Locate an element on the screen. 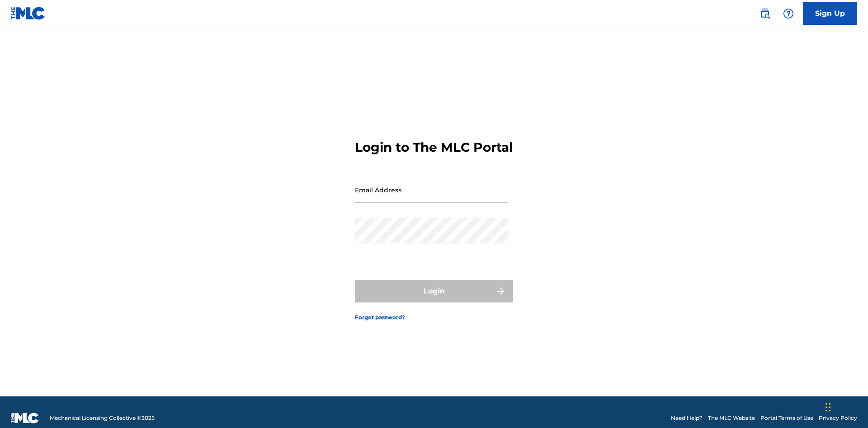 Image resolution: width=868 pixels, height=428 pixels. a: Portal Terms of Use is located at coordinates (786, 419).